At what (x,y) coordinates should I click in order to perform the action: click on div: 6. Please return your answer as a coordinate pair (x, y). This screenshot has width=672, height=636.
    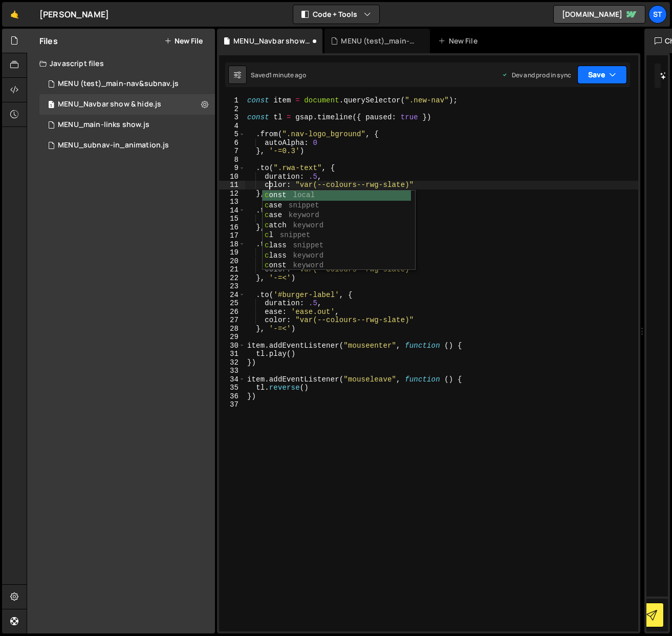
    Looking at the image, I should click on (232, 143).